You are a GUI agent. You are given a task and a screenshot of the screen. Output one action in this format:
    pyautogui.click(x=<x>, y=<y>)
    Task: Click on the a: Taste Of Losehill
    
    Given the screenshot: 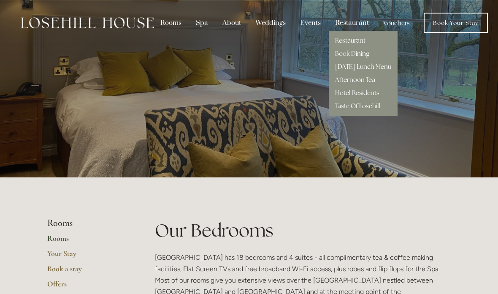 What is the action you would take?
    pyautogui.click(x=358, y=106)
    